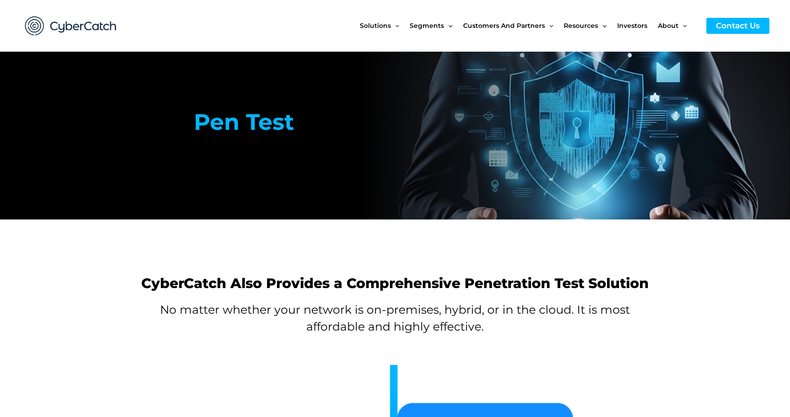 The width and height of the screenshot is (790, 417). I want to click on span: Investors, so click(633, 26).